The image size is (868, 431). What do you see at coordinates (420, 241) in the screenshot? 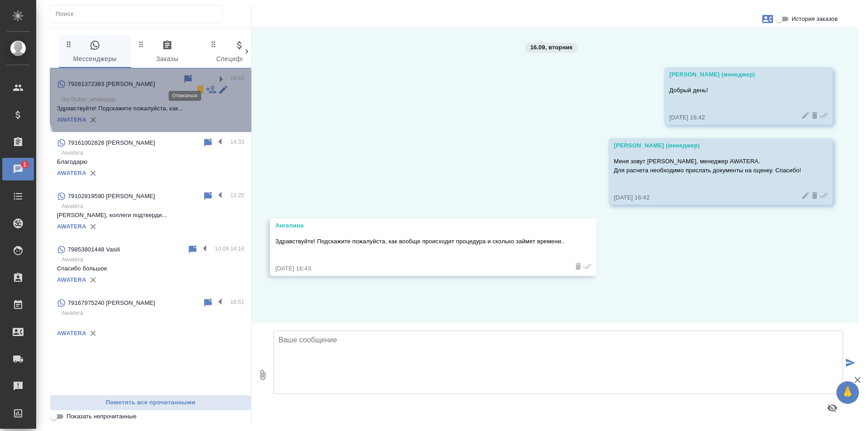
I see `p: Здравствуйте! Подскажите пожалуйста, как вообще происходит процедура и сколько займет времени..` at bounding box center [420, 241].